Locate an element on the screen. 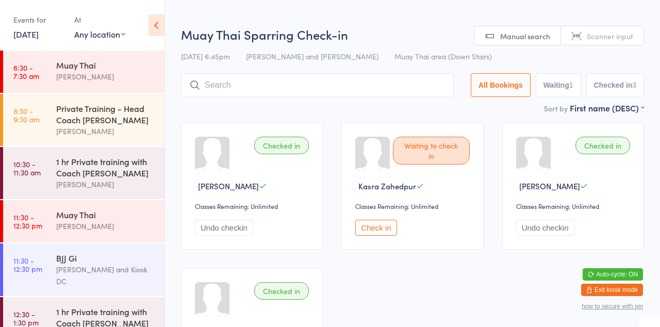 This screenshot has width=660, height=327. div: 1 is located at coordinates (572, 85).